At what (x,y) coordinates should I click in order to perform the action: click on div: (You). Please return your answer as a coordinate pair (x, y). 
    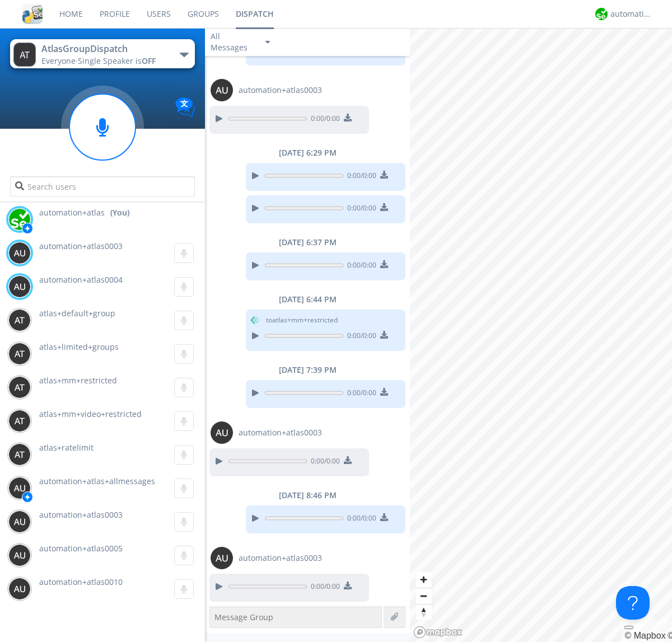
    Looking at the image, I should click on (120, 213).